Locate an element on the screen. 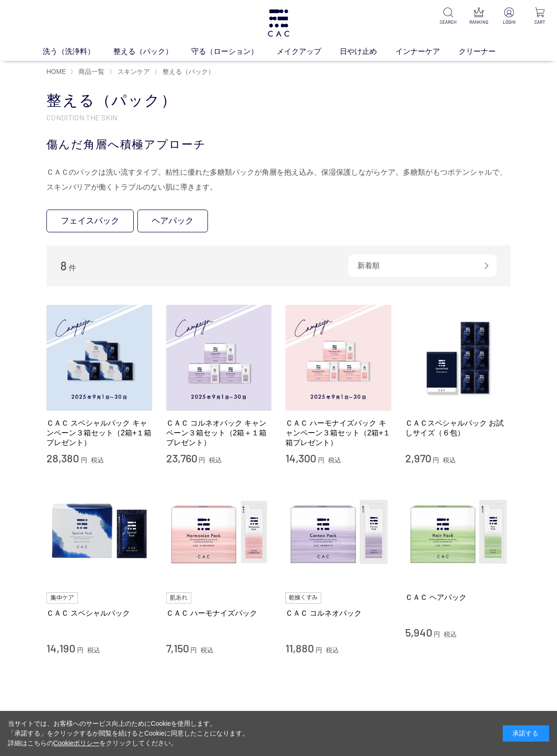 This screenshot has width=557, height=756. span: 28,380 is located at coordinates (62, 458).